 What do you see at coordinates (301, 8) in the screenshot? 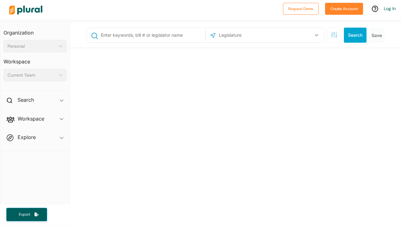
I see `a: Request Demo` at bounding box center [301, 8].